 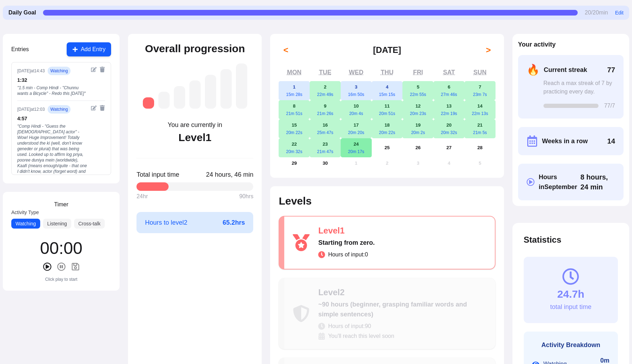 I want to click on abbr: September 5, 2025, so click(x=418, y=87).